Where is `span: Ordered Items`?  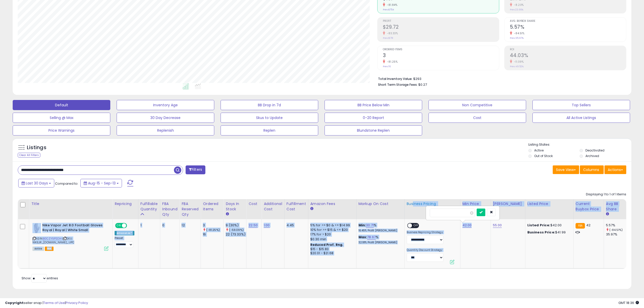
span: Ordered Items is located at coordinates (441, 50).